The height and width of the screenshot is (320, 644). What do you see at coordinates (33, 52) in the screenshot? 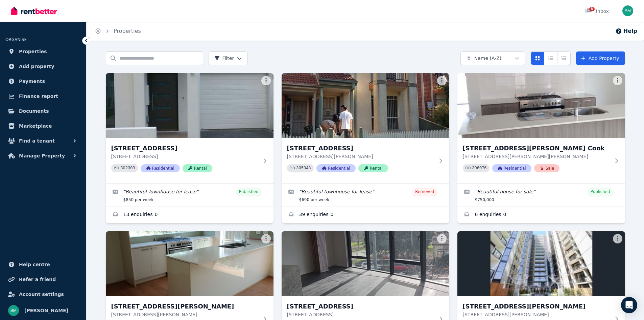
I see `span: Properties` at bounding box center [33, 52].